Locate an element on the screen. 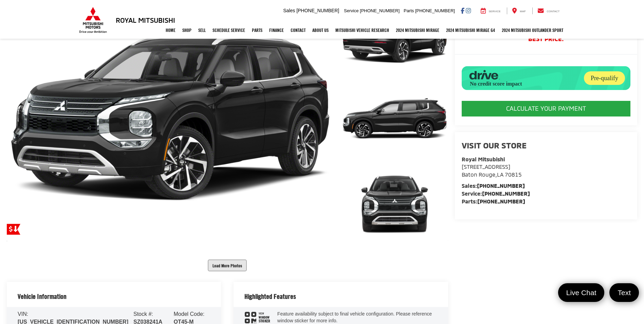 This screenshot has width=644, height=324. a: Sell is located at coordinates (202, 30).